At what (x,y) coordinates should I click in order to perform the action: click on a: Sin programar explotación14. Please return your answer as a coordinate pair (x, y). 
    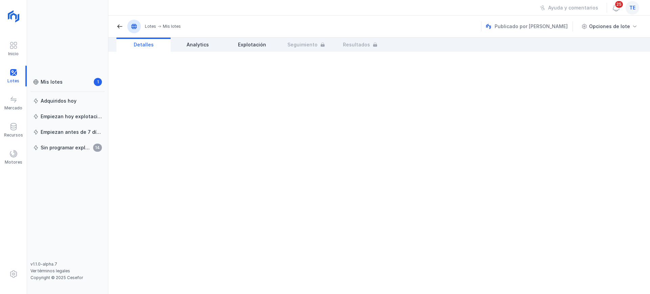
    Looking at the image, I should click on (67, 148).